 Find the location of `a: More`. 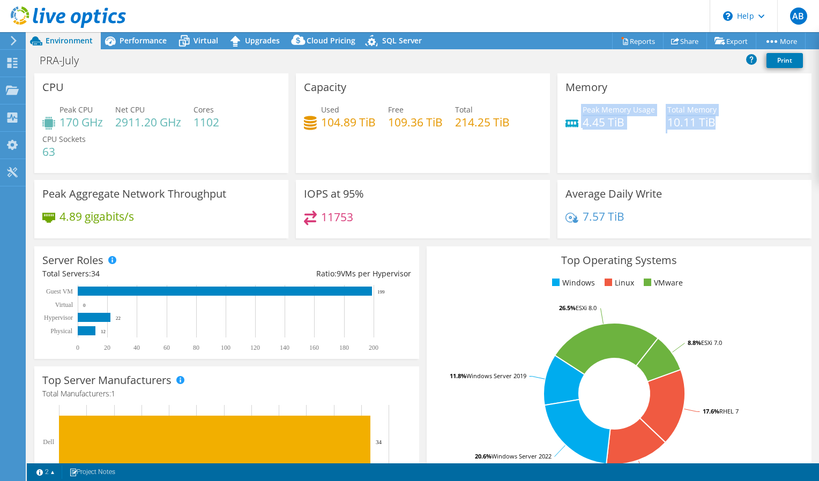

a: More is located at coordinates (781, 41).